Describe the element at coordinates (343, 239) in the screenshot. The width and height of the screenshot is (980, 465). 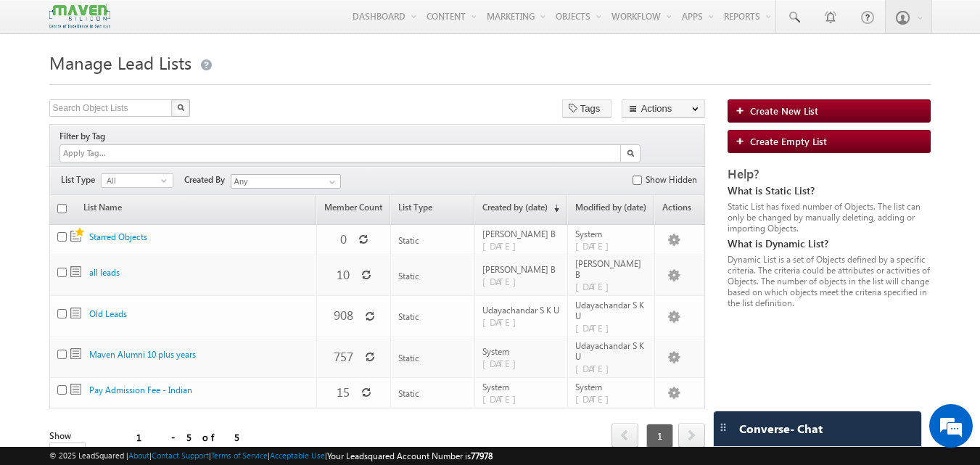
I see `span: 0` at that location.